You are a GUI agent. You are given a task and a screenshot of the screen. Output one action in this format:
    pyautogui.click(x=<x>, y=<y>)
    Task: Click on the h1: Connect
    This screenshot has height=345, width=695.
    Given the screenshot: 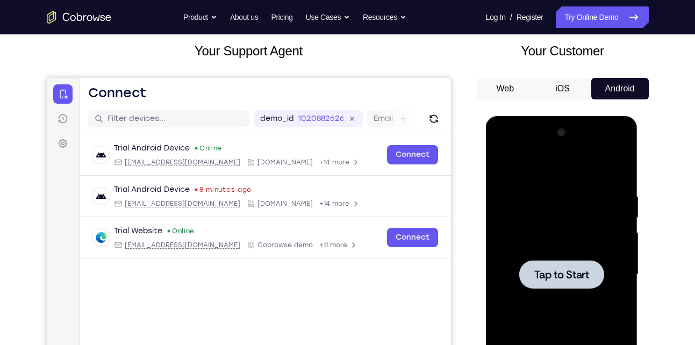 What is the action you would take?
    pyautogui.click(x=70, y=15)
    